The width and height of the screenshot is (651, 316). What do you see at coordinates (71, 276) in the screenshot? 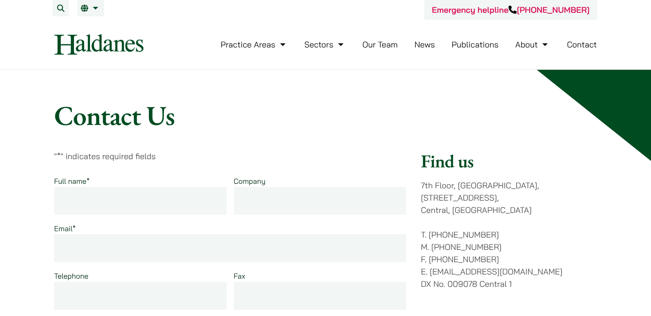
I see `label: Telephone` at bounding box center [71, 276].